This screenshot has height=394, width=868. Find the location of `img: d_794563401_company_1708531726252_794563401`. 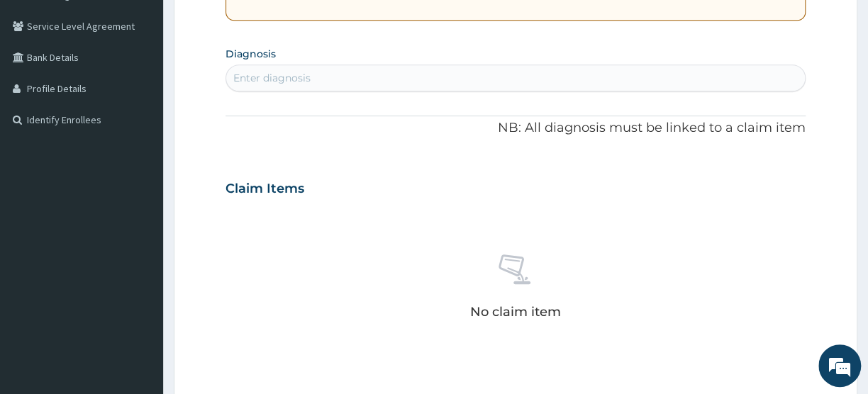

img: d_794563401_company_1708531726252_794563401 is located at coordinates (42, 89).